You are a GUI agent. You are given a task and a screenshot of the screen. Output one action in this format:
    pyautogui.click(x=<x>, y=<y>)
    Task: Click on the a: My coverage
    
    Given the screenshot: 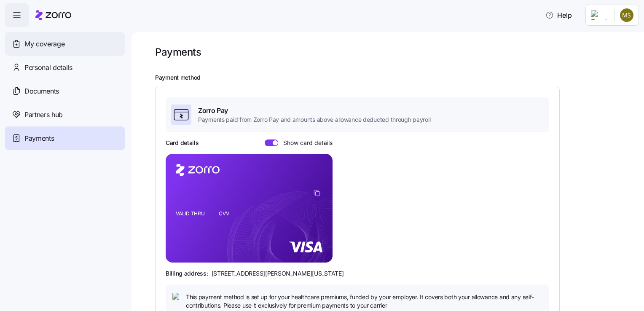 What is the action you would take?
    pyautogui.click(x=65, y=44)
    